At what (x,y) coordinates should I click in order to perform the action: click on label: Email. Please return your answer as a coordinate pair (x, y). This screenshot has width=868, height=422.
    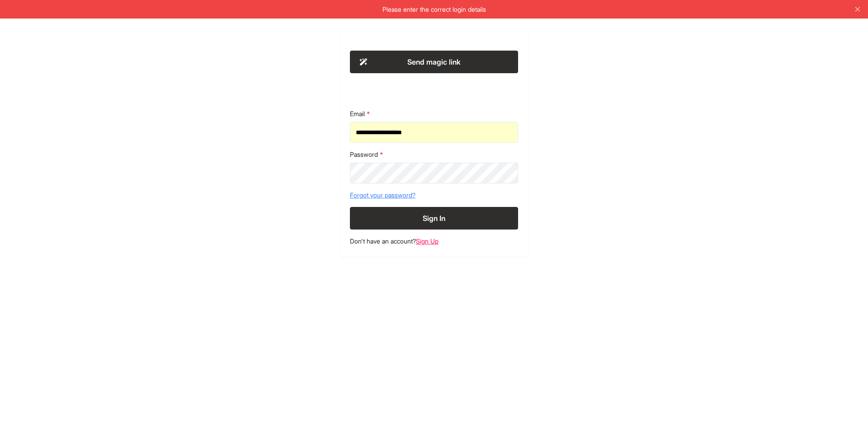
    Looking at the image, I should click on (434, 114).